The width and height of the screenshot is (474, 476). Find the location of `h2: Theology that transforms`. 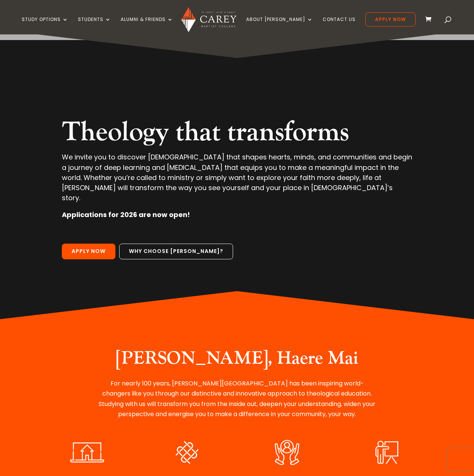

h2: Theology that transforms is located at coordinates (237, 134).